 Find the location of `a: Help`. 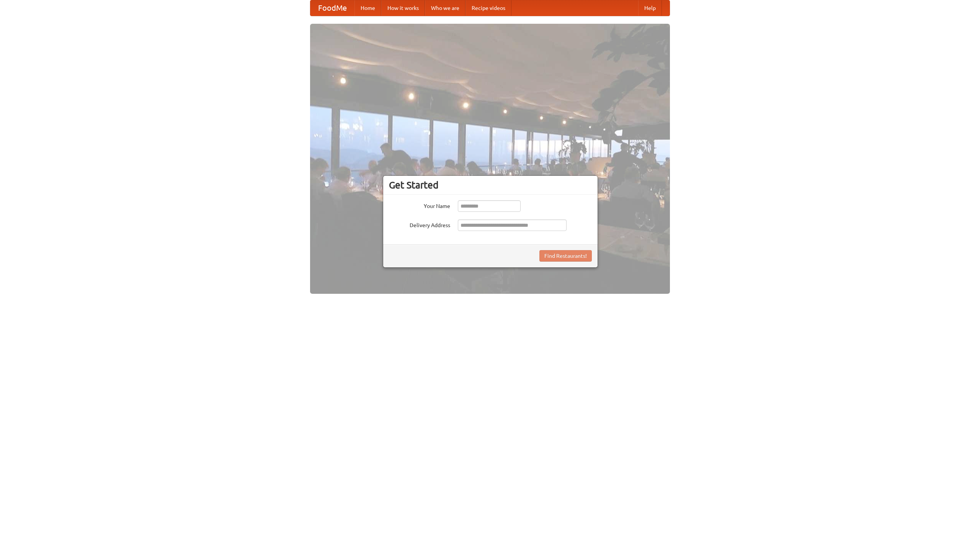

a: Help is located at coordinates (650, 8).